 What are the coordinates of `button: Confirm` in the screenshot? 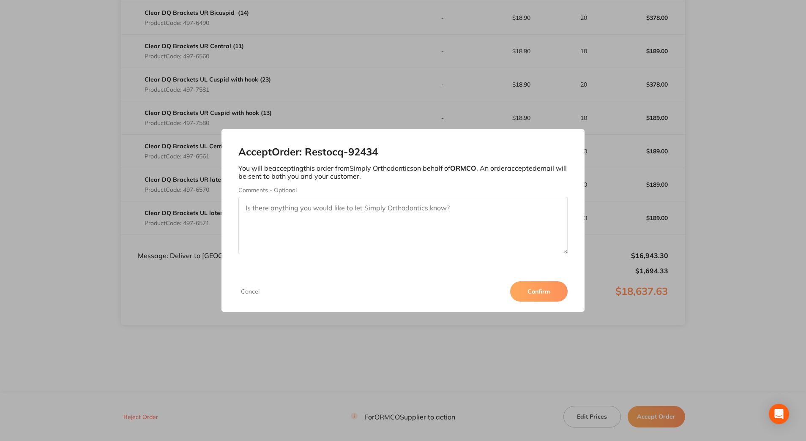 It's located at (539, 291).